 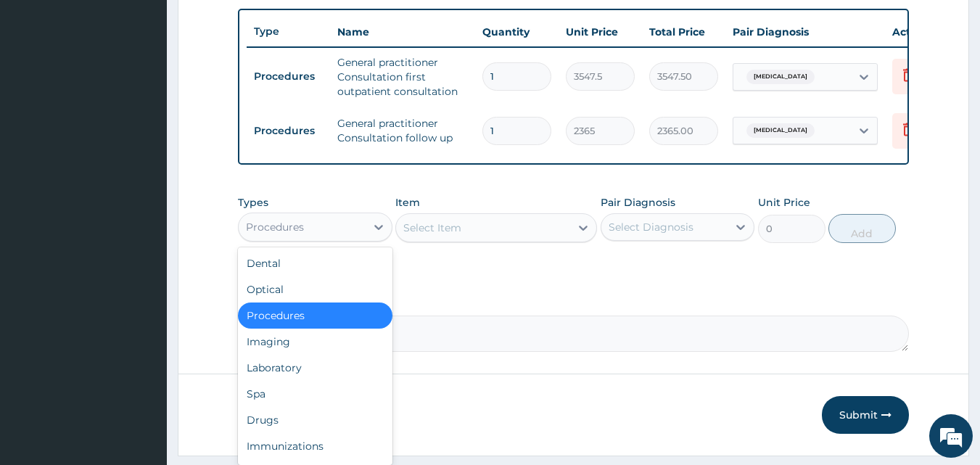 I want to click on div: Imaging, so click(x=315, y=342).